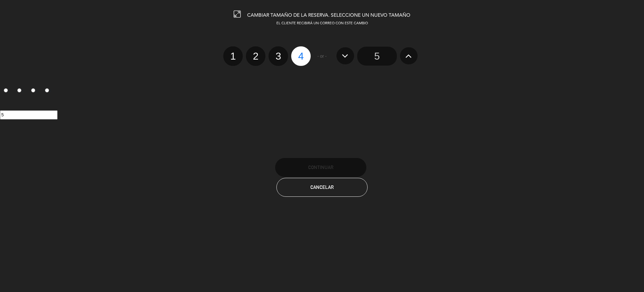 The width and height of the screenshot is (644, 292). Describe the element at coordinates (47, 90) in the screenshot. I see `input: 4` at that location.